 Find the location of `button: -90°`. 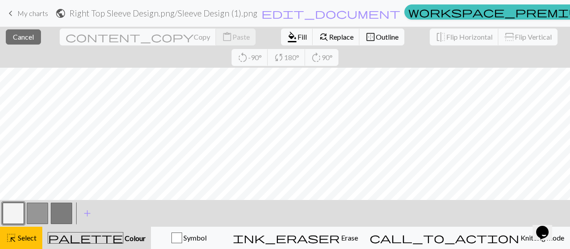

button: -90° is located at coordinates (250, 57).